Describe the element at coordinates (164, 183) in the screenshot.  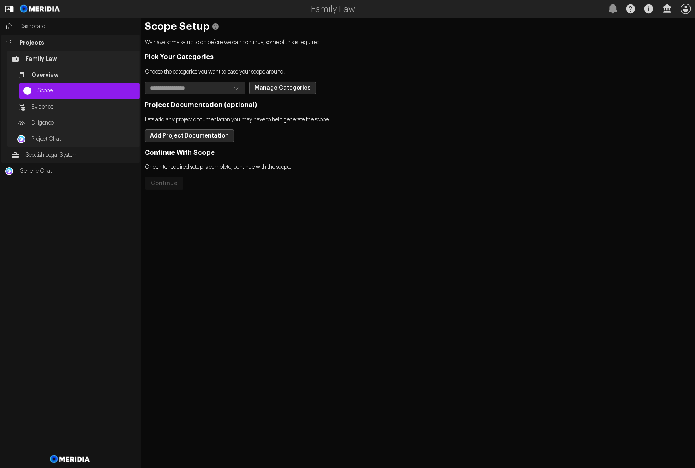
I see `button: Continue` at that location.